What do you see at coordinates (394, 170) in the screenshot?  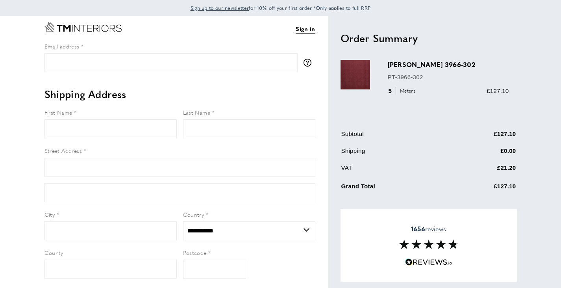 I see `td: VAT` at bounding box center [394, 170].